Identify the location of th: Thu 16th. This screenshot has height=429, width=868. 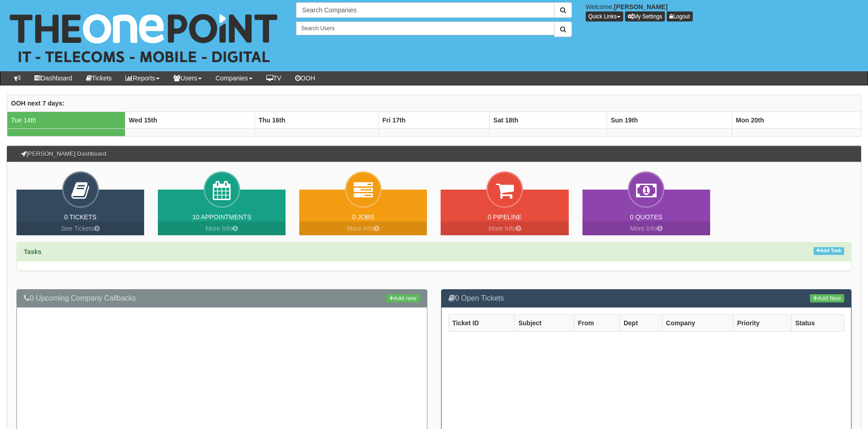
(316, 120).